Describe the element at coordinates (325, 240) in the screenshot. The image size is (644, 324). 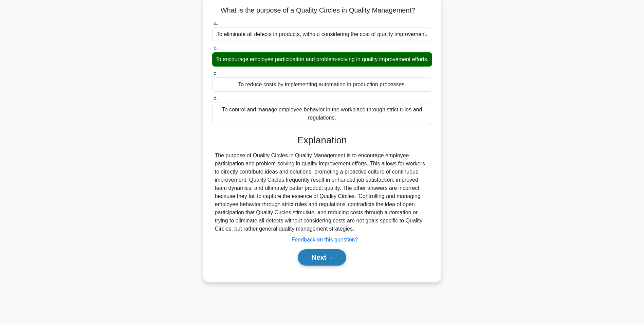
I see `a: Feedback on this question?` at that location.